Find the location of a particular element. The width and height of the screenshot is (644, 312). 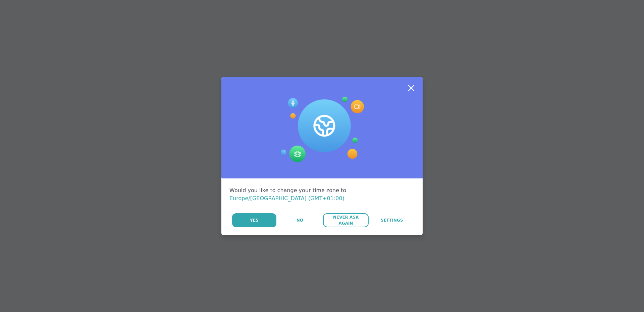

img: Session Experience is located at coordinates (322, 129).